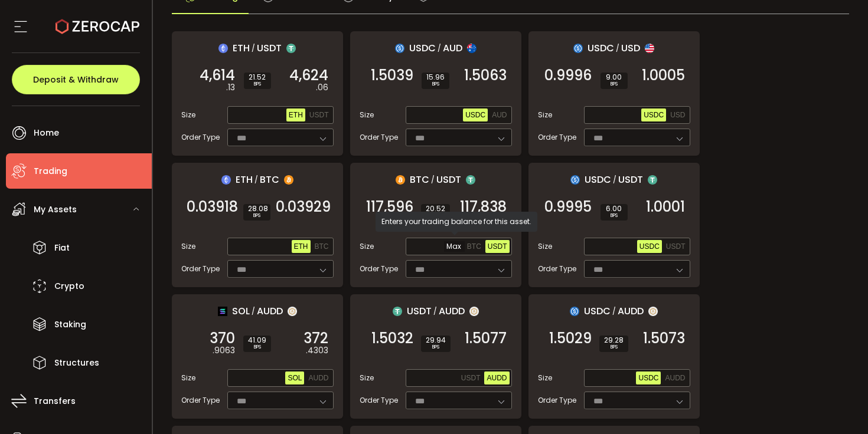  What do you see at coordinates (257, 78) in the screenshot?
I see `span: 21.52` at bounding box center [257, 78].